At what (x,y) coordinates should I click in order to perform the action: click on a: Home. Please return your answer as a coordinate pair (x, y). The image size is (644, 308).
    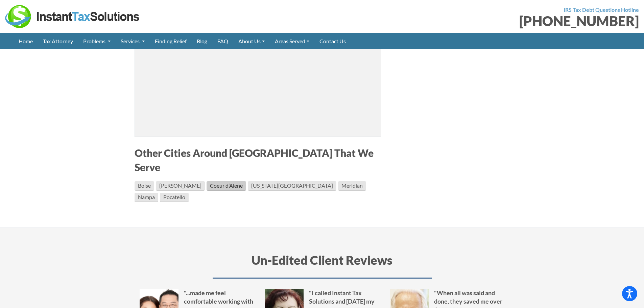
    Looking at the image, I should click on (26, 41).